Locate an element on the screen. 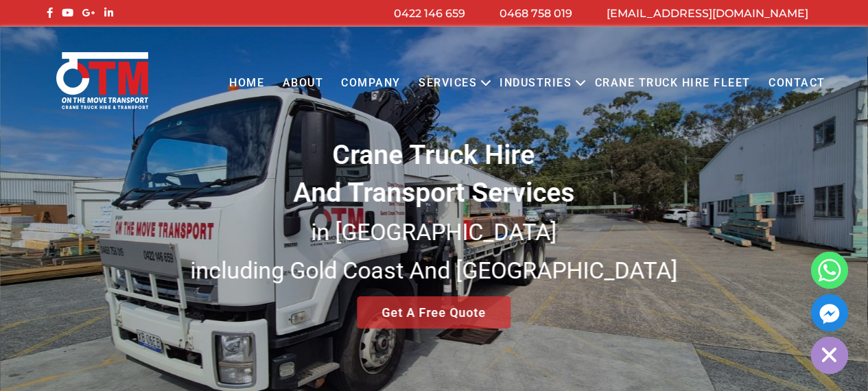 The height and width of the screenshot is (391, 868). a: 0468 758 019 is located at coordinates (536, 13).